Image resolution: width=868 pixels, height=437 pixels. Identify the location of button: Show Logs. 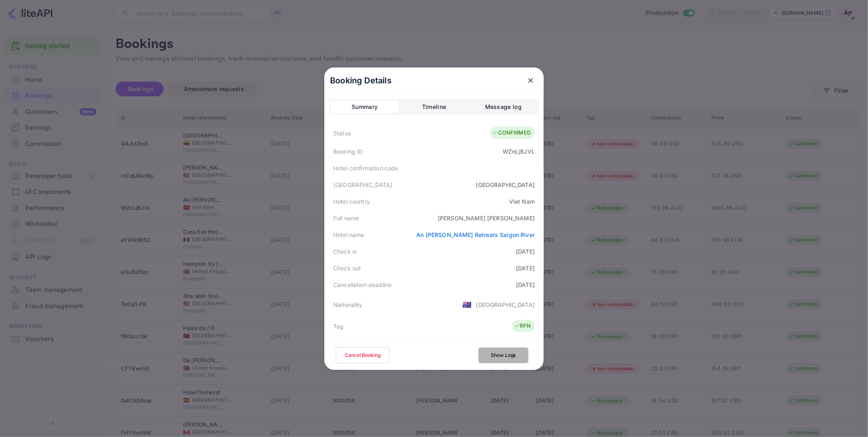
(503, 355).